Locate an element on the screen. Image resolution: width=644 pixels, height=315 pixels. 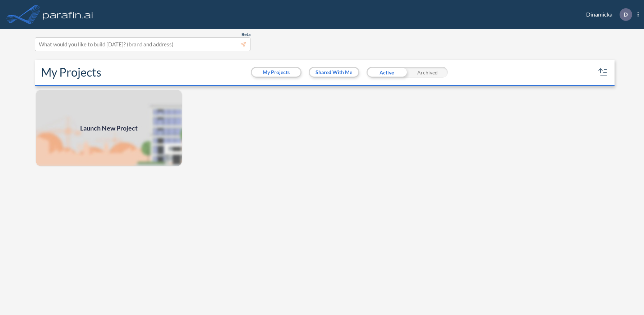
img: add is located at coordinates (109, 128).